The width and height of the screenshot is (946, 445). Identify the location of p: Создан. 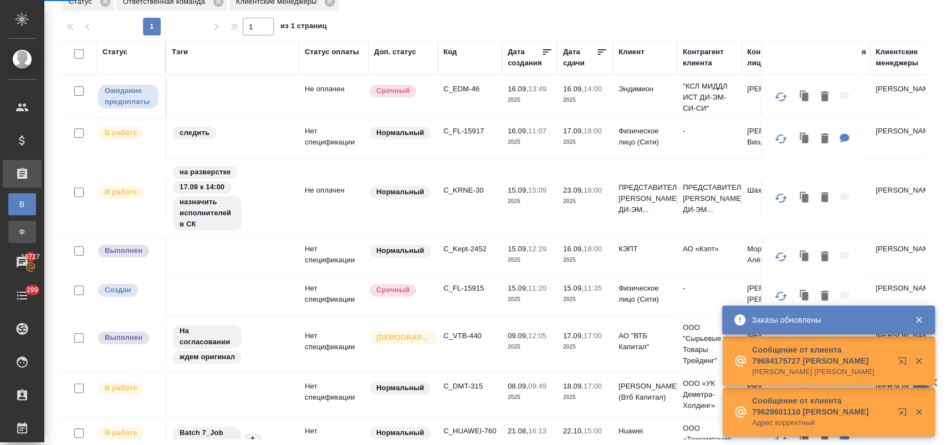
(118, 290).